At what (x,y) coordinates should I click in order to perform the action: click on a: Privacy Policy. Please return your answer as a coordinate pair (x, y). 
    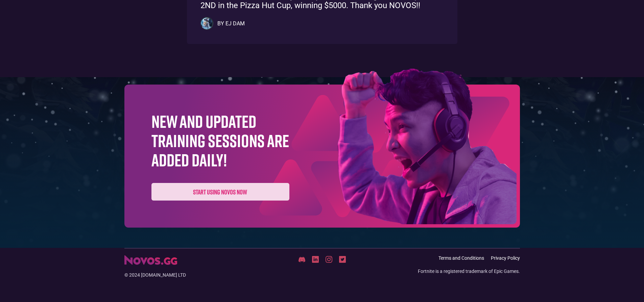
    Looking at the image, I should click on (505, 258).